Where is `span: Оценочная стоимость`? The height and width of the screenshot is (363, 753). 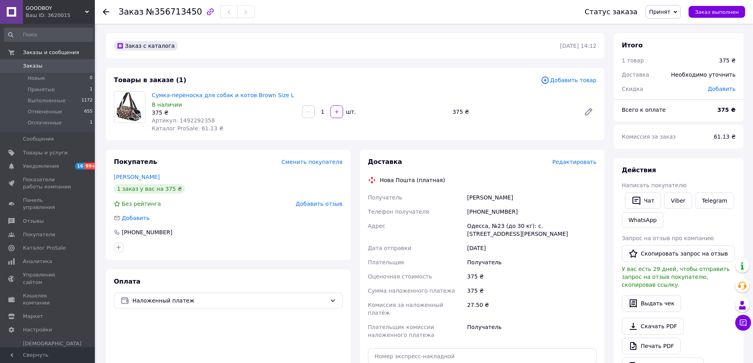
span: Оценочная стоимость is located at coordinates (400, 277).